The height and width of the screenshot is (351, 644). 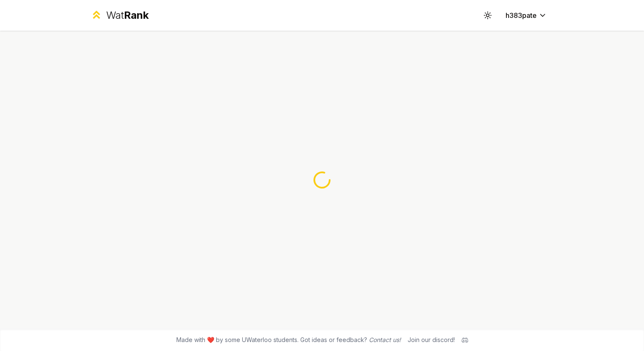 I want to click on span: h383pate, so click(x=521, y=16).